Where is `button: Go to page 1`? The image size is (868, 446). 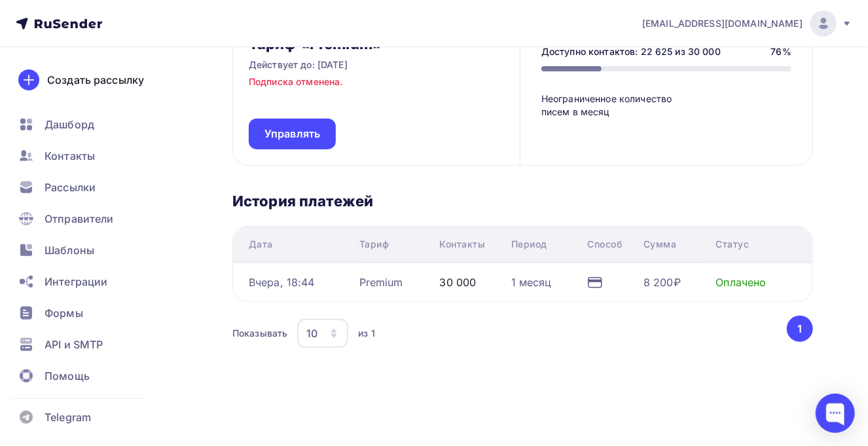 button: Go to page 1 is located at coordinates (799, 328).